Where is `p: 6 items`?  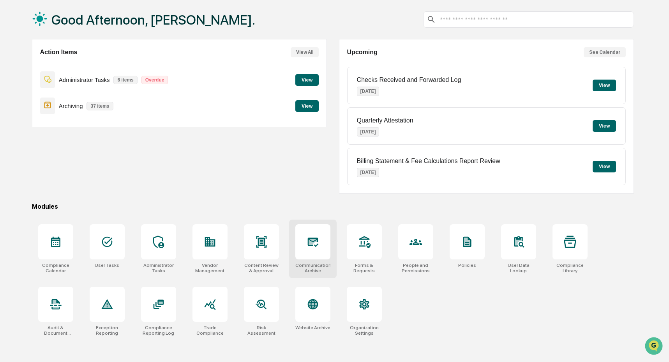
p: 6 items is located at coordinates (125, 80).